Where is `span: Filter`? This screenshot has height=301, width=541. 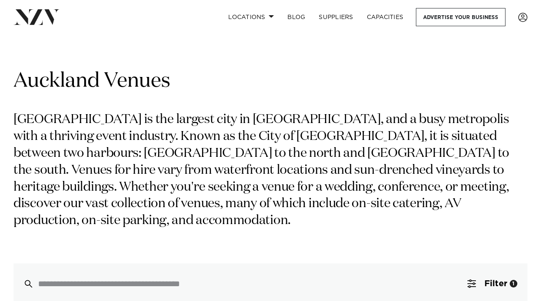
span: Filter is located at coordinates (495, 283).